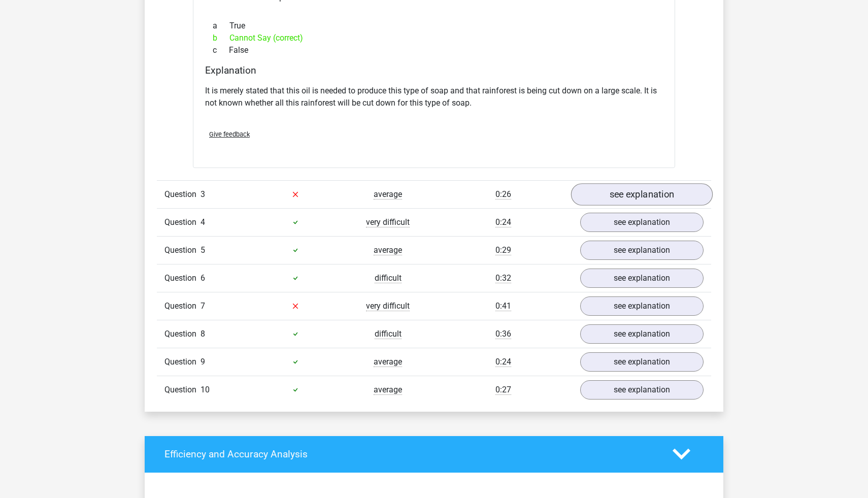  What do you see at coordinates (503, 194) in the screenshot?
I see `span: 0:26` at bounding box center [503, 194].